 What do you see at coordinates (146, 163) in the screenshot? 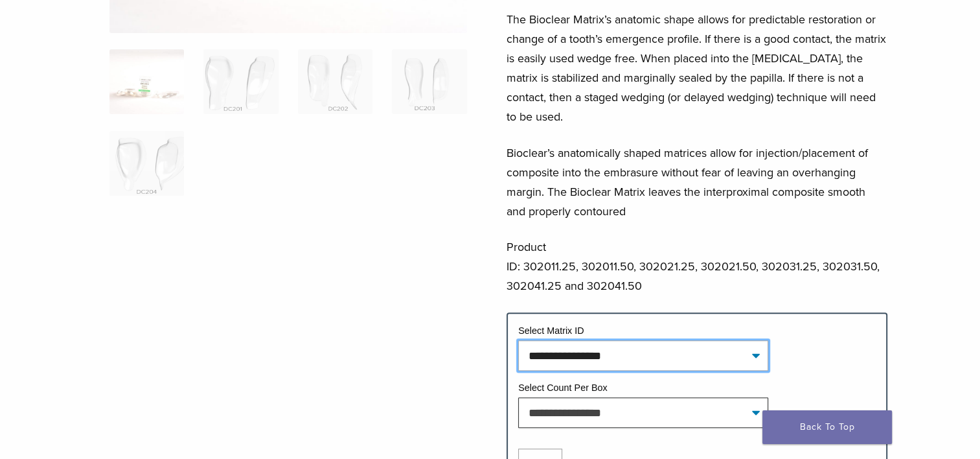
I see `img: Original Anterior Matrix - DC Series - Image 5` at bounding box center [146, 163].